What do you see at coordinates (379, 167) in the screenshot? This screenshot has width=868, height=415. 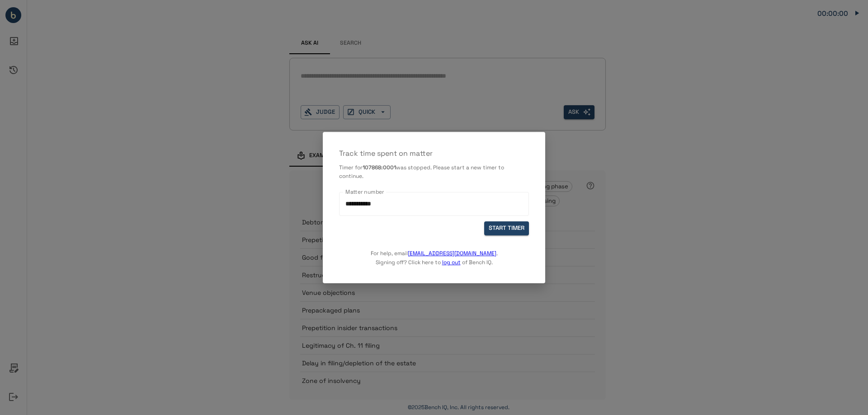 I see `b: 107868:0001` at bounding box center [379, 167].